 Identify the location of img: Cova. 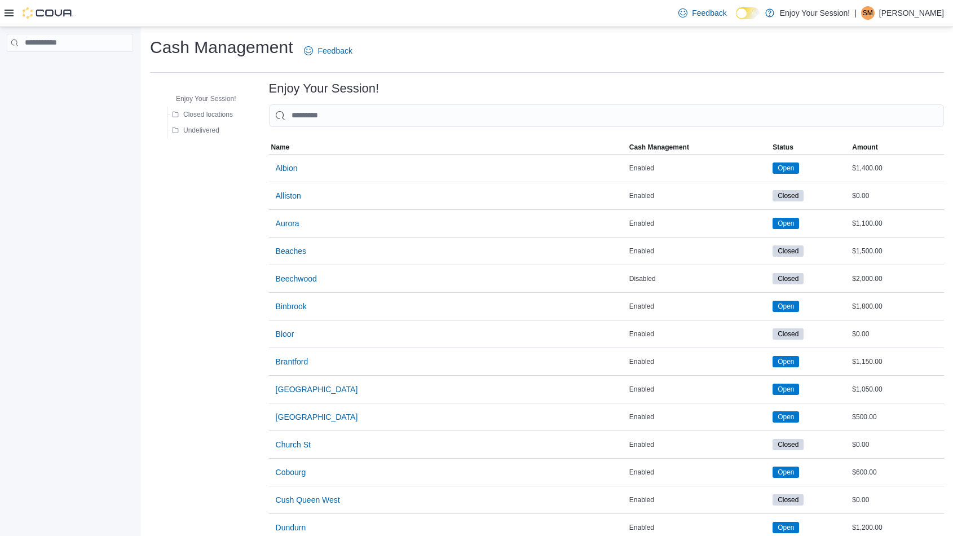
(48, 13).